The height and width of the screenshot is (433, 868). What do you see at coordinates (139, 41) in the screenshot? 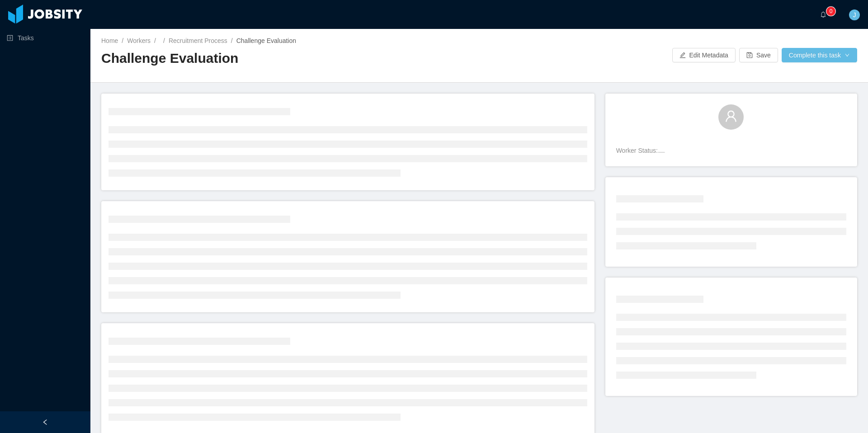
I see `a: Workers` at bounding box center [139, 41].